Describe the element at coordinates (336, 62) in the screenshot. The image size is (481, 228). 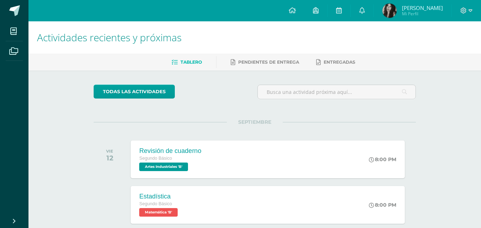
I see `a: Entregadas` at that location.